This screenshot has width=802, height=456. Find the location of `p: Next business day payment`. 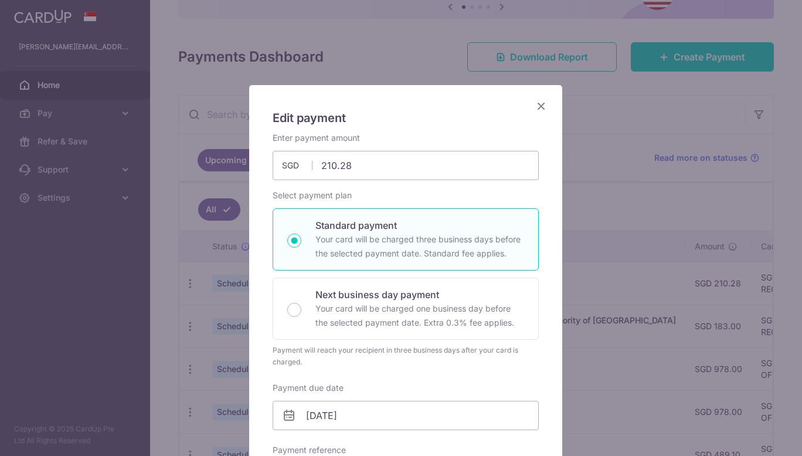

p: Next business day payment is located at coordinates (420, 294).